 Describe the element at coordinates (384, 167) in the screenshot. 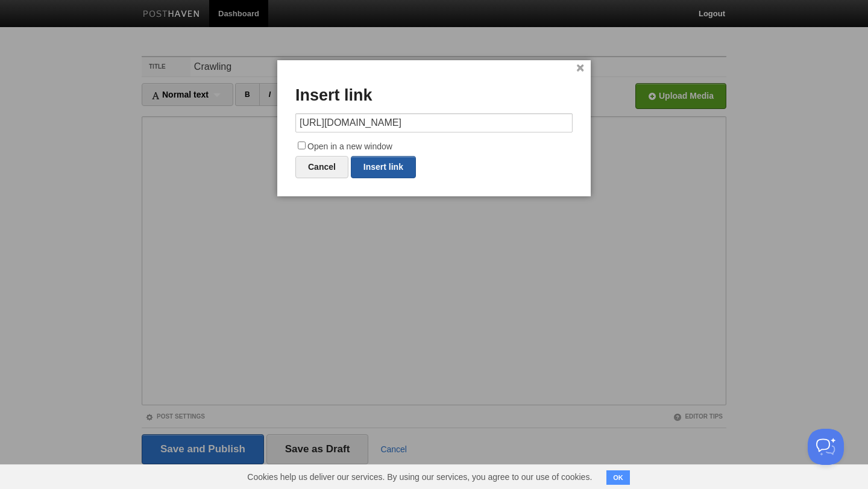

I see `a: Insert link` at that location.